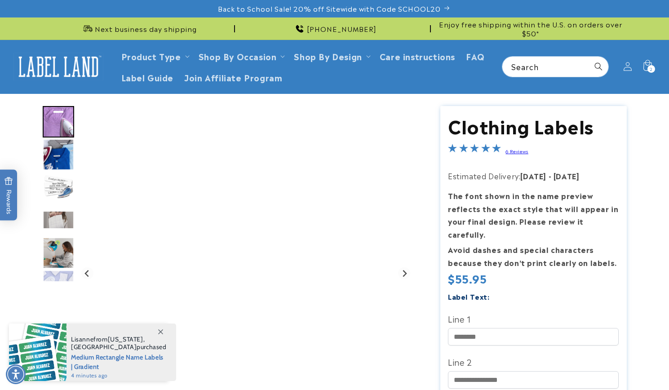 The width and height of the screenshot is (669, 390). What do you see at coordinates (147, 77) in the screenshot?
I see `span: Label Guide` at bounding box center [147, 77].